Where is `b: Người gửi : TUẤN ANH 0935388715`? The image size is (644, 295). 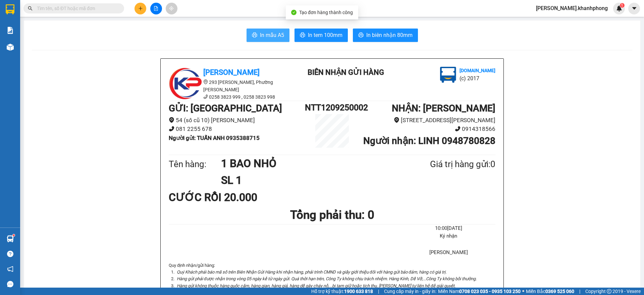 b: Người gửi : TUẤN ANH 0935388715 is located at coordinates (214, 138).